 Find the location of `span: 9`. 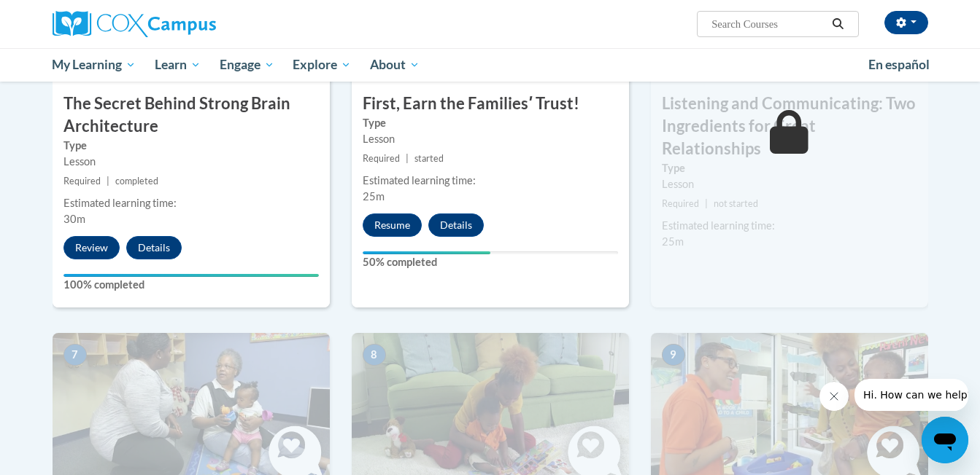

span: 9 is located at coordinates (673, 355).